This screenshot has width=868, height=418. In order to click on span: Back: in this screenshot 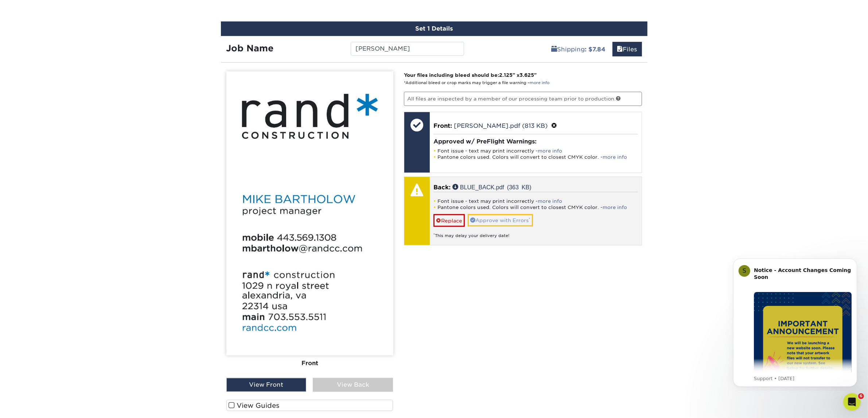, I will do `click(441, 187)`.